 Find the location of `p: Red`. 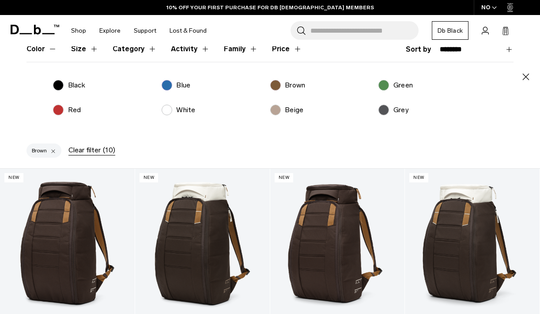

p: Red is located at coordinates (75, 110).